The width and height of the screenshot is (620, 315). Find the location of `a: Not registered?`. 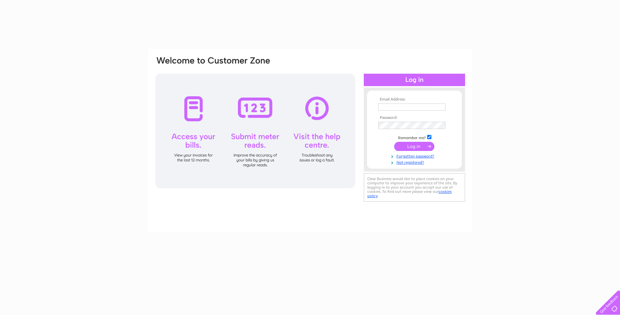

a: Not registered? is located at coordinates (415, 162).